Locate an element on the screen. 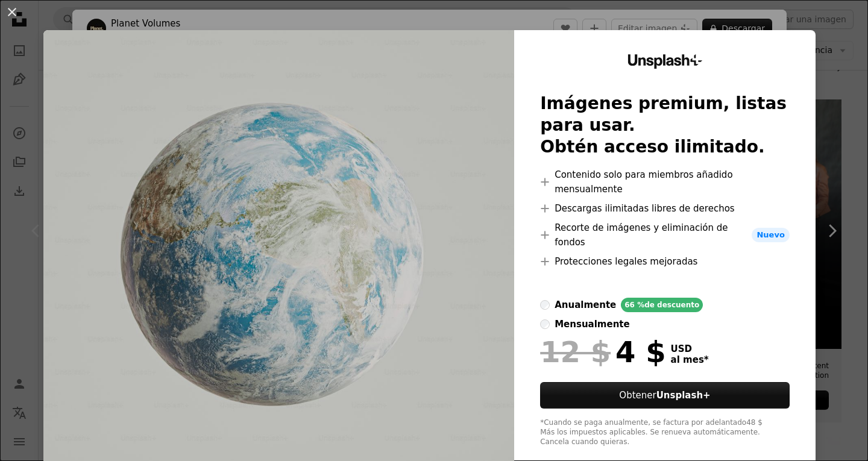  span: USD is located at coordinates (690, 349).